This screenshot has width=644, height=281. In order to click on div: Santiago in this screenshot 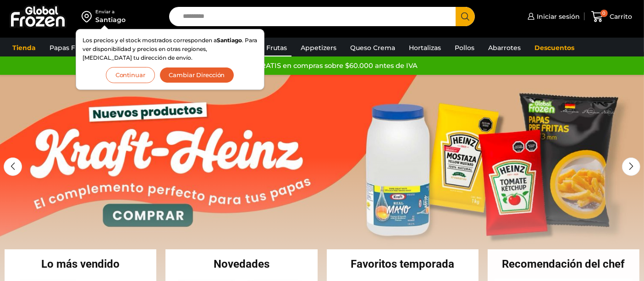, I will do `click(110, 20)`.